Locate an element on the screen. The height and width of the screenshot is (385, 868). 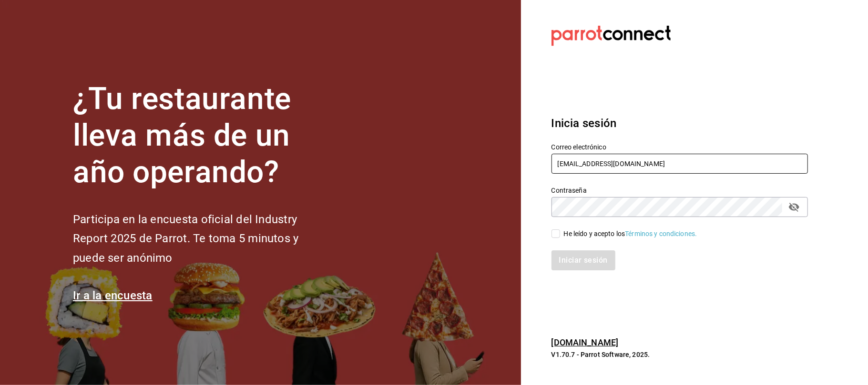
input: Ingresa tu correo electrónico is located at coordinates (680, 164).